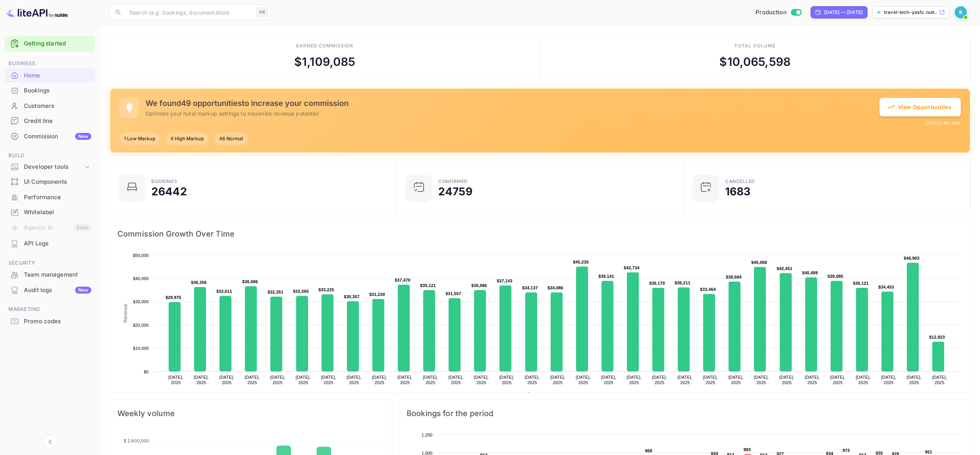 The width and height of the screenshot is (980, 455). Describe the element at coordinates (187, 138) in the screenshot. I see `span: 0 High Markup` at that location.